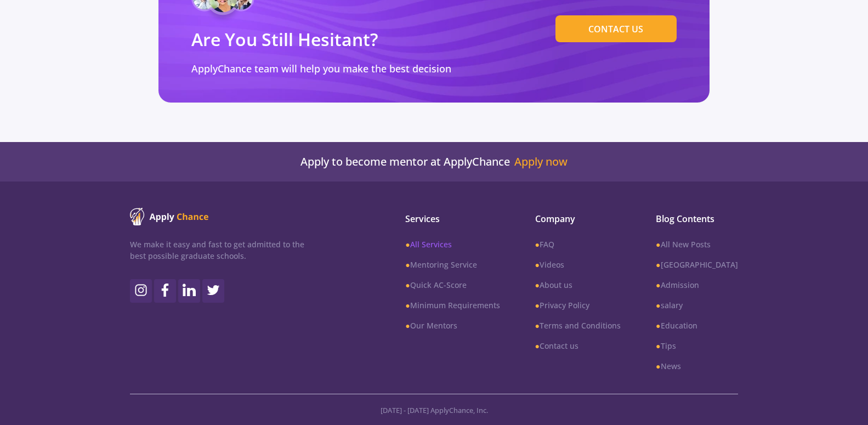 This screenshot has width=868, height=425. Describe the element at coordinates (452, 244) in the screenshot. I see `a: ●All Services` at that location.